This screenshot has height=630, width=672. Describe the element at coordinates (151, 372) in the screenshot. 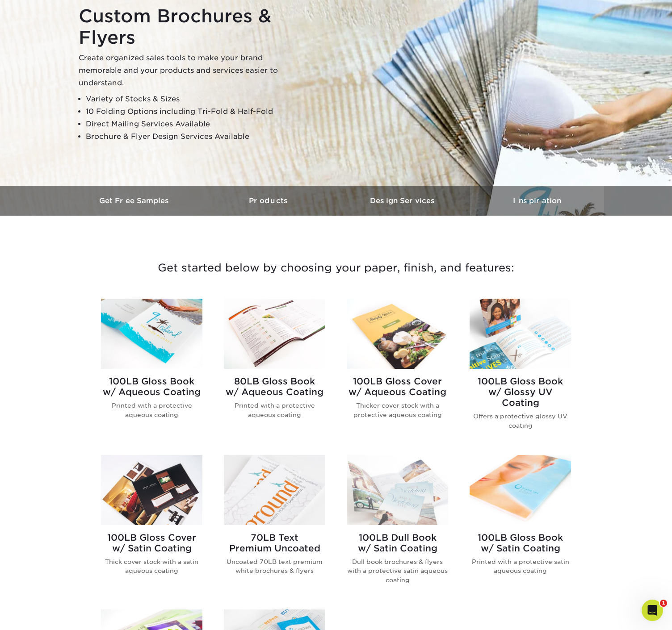

I see `a: 100LB Gloss Book<br/>w/ Aqueous Coating Brochures & Flyers 100LB Gloss Bookw/ Aqueous Coating Pri...` at that location.